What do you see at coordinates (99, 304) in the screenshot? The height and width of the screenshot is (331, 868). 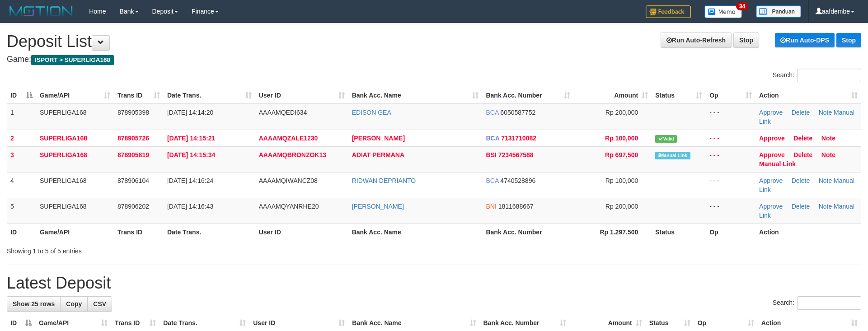 I see `a: CSV` at bounding box center [99, 304].